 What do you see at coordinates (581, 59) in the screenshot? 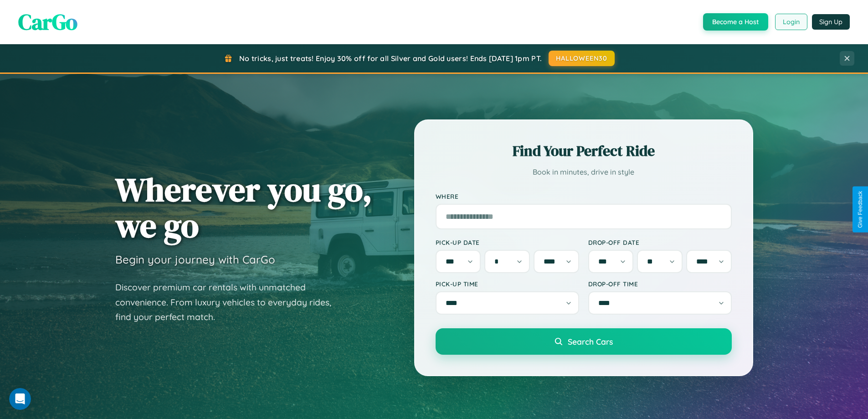
I see `button: HALLOWEEN30` at bounding box center [581, 59].